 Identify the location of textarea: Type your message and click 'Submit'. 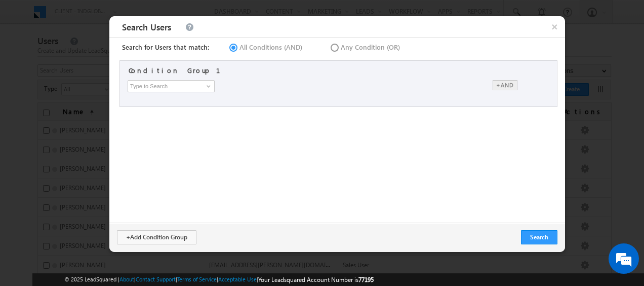
(99, 152).